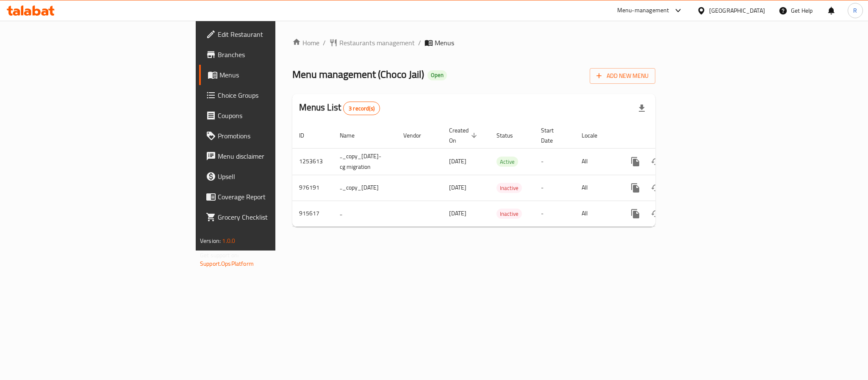 Image resolution: width=868 pixels, height=380 pixels. What do you see at coordinates (220, 255) in the screenshot?
I see `span: Get support on:` at bounding box center [220, 255].